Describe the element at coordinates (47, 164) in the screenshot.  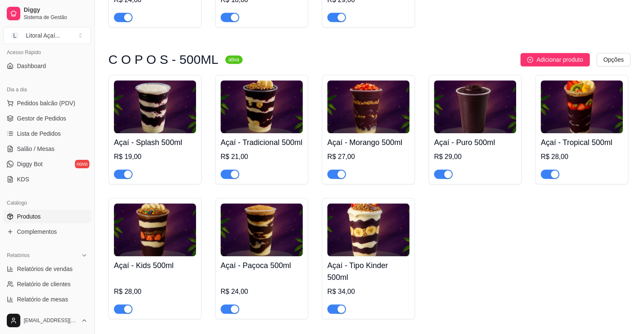
I see `a: Diggy Botnovo` at that location.